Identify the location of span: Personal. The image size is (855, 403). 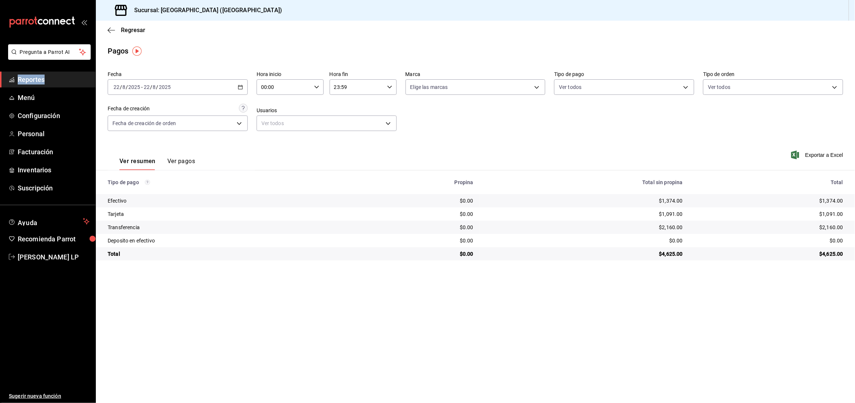
(53, 134).